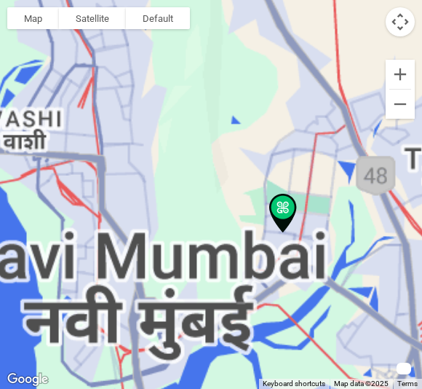 This screenshot has width=422, height=389. What do you see at coordinates (294, 384) in the screenshot?
I see `button: Keyboard shortcuts` at bounding box center [294, 384].